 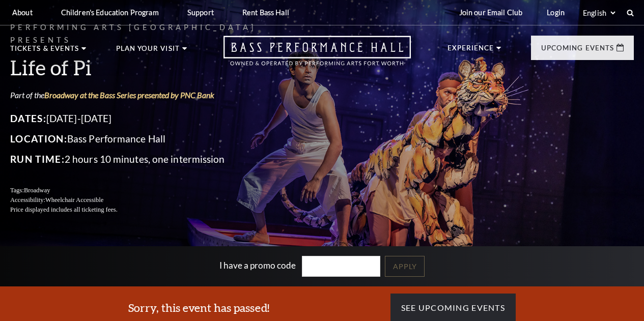 I want to click on p: Bass Performance Hall, so click(x=150, y=139).